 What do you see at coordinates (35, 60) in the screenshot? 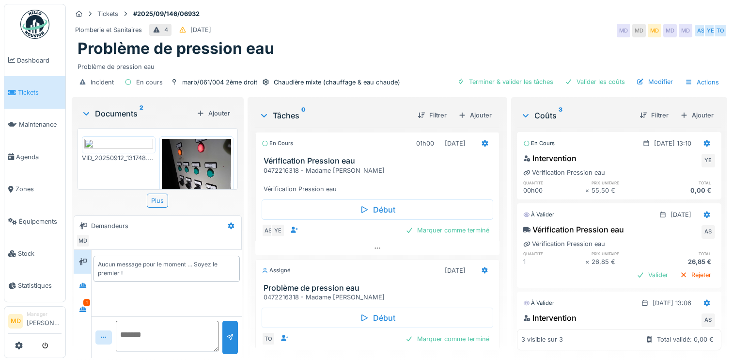
I see `a: Dashboard` at bounding box center [35, 60].